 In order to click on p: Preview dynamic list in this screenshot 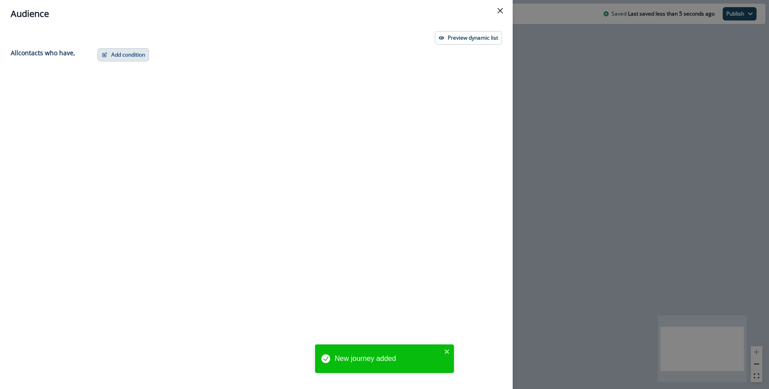, I will do `click(473, 38)`.